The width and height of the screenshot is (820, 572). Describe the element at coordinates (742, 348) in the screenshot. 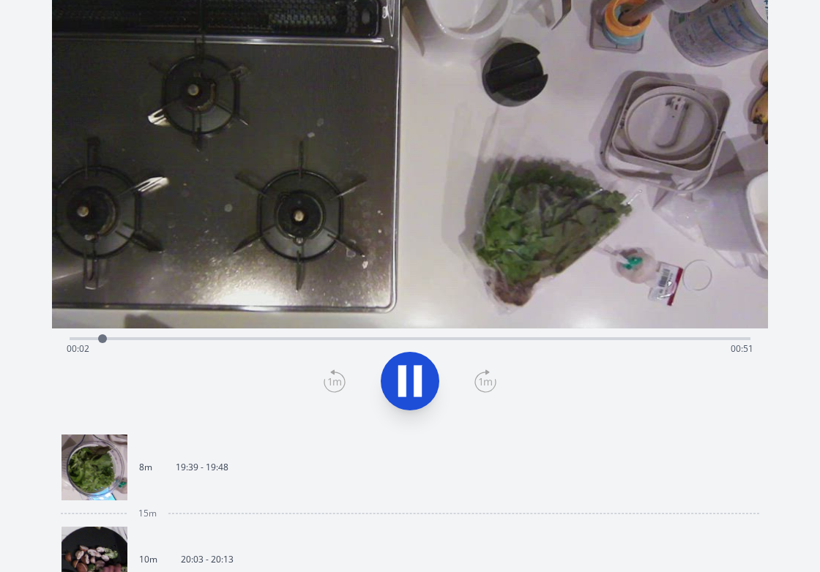

I see `span: 00:51` at that location.